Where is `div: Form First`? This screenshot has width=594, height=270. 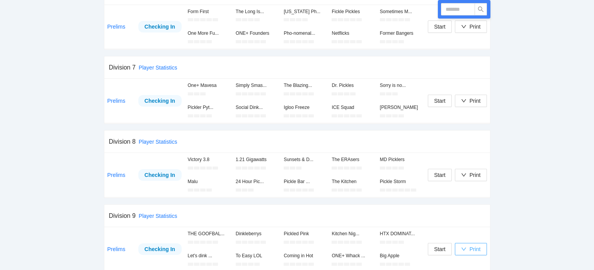
div: Form First is located at coordinates (209, 12).